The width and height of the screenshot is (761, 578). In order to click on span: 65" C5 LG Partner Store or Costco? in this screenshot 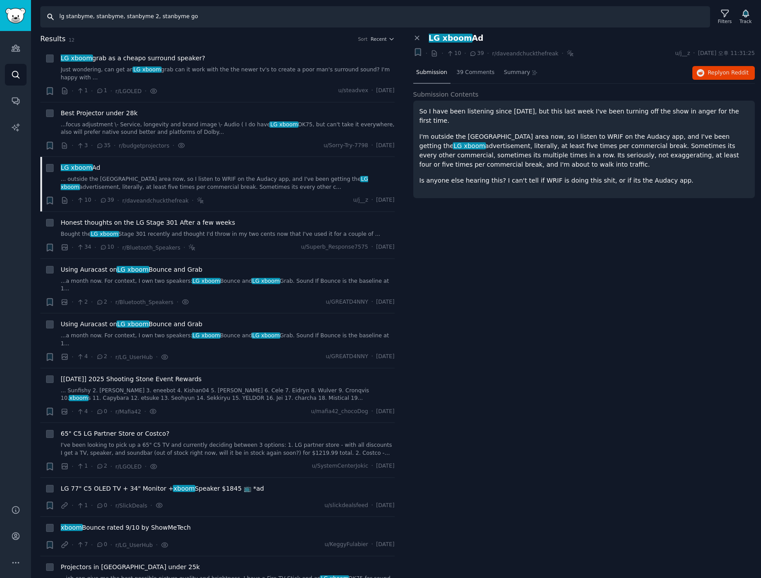, I will do `click(115, 433)`.